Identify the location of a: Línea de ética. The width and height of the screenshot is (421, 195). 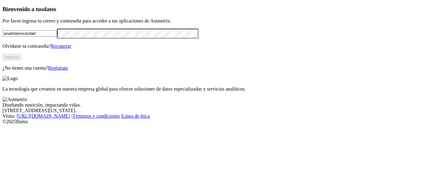
(136, 116).